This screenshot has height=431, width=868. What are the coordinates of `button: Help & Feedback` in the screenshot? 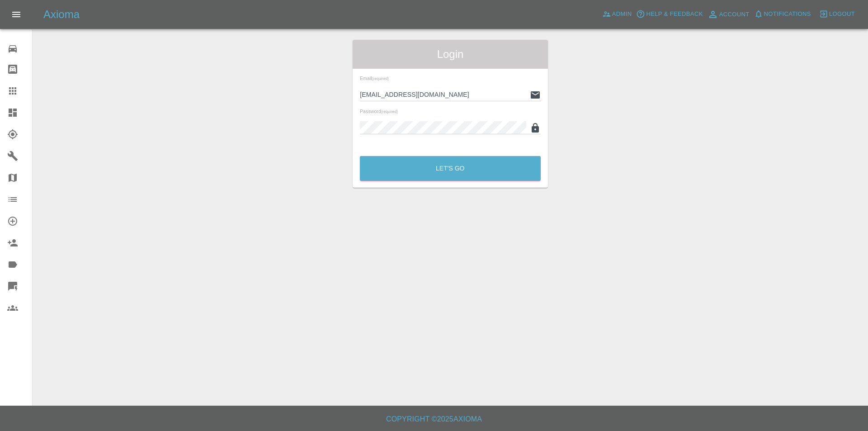 It's located at (669, 14).